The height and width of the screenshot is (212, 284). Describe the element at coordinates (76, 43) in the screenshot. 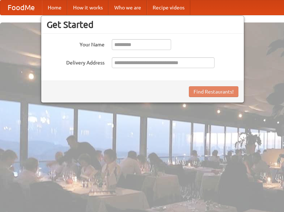

I see `label: Your Name` at that location.